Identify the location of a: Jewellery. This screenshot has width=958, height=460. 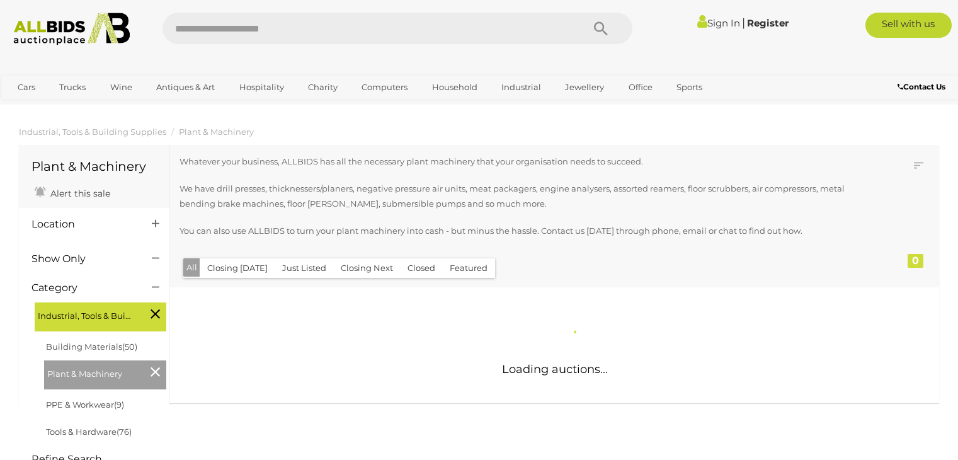
(585, 87).